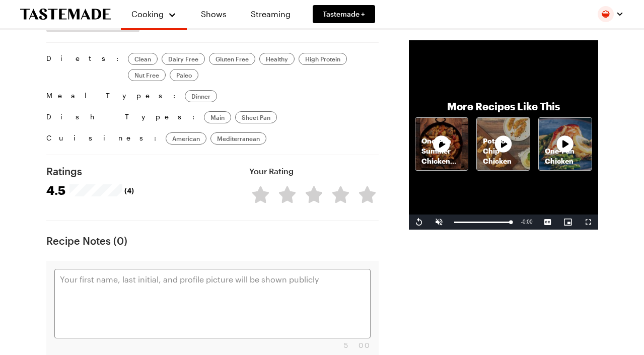 The image size is (644, 355). I want to click on a: Sheet Pan, so click(256, 118).